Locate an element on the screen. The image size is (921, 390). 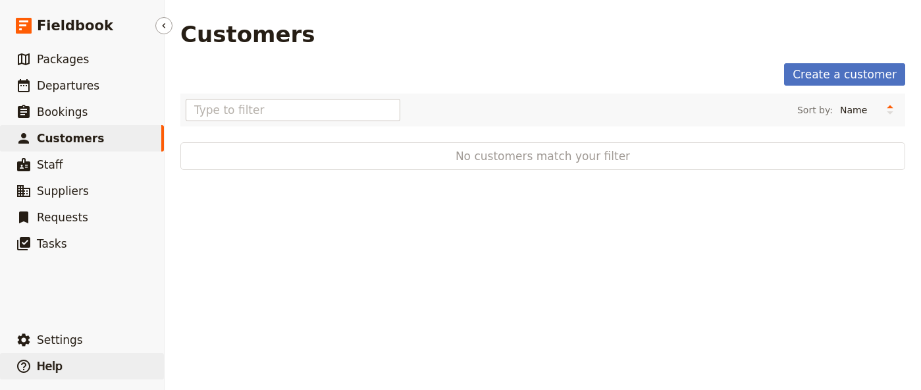
span: Settings is located at coordinates (60, 340).